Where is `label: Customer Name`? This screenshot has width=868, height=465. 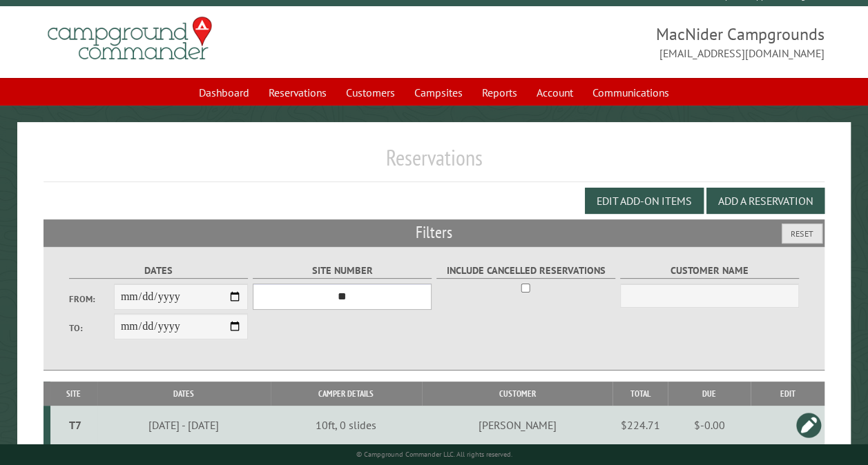 label: Customer Name is located at coordinates (709, 271).